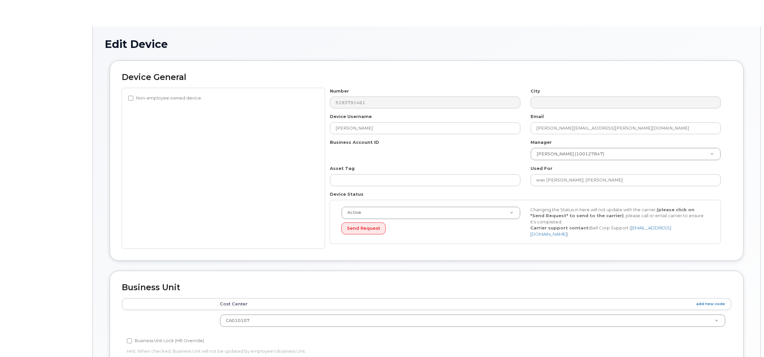 The image size is (764, 357). Describe the element at coordinates (238, 320) in the screenshot. I see `span: CA010107` at that location.